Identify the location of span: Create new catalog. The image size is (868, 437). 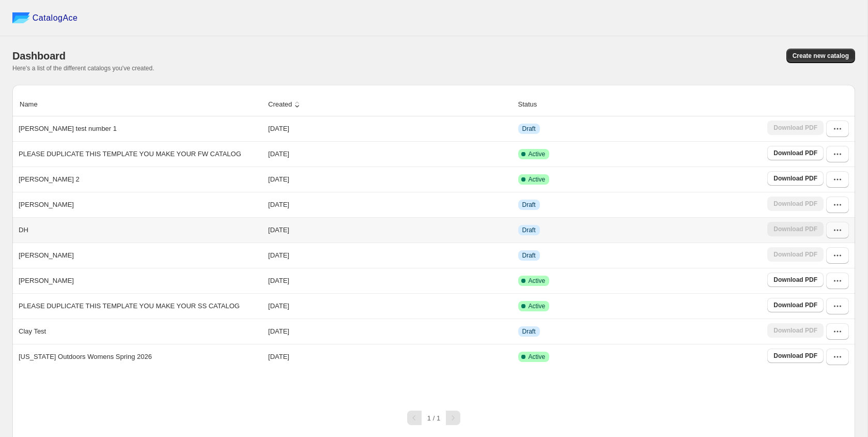
(821, 56).